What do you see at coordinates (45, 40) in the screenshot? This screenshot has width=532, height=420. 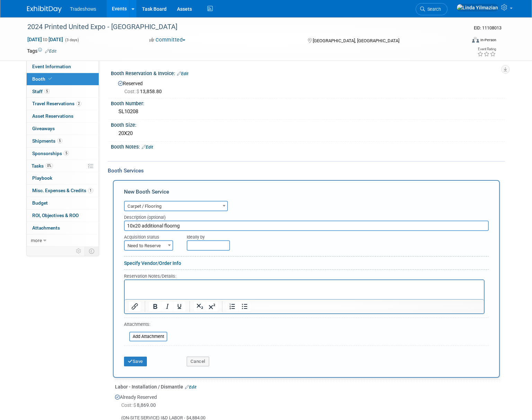 I see `span: to` at bounding box center [45, 40].